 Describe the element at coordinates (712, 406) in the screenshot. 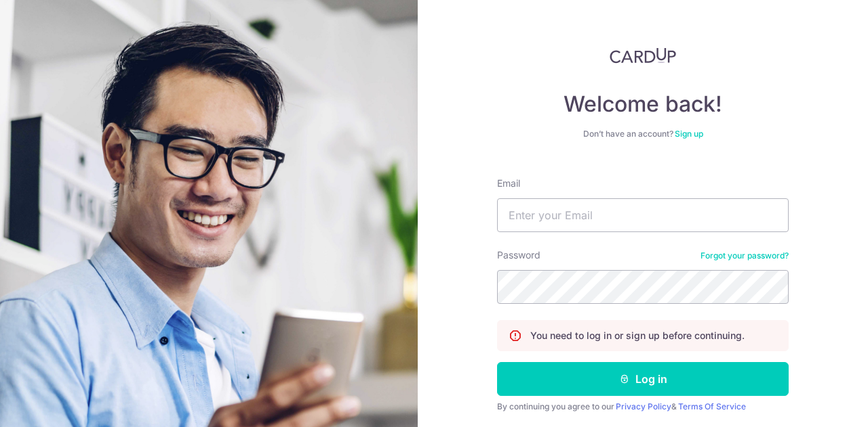

I see `a: Terms Of Service` at that location.